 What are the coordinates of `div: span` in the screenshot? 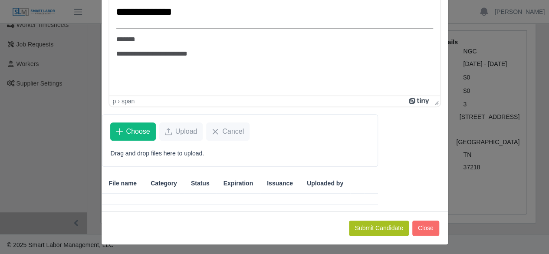 It's located at (128, 101).